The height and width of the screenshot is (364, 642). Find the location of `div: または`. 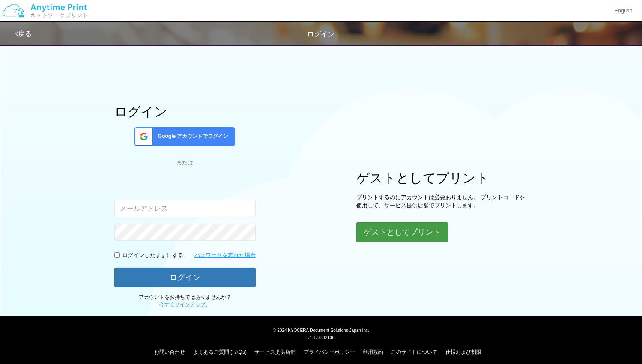

div: または is located at coordinates (185, 163).